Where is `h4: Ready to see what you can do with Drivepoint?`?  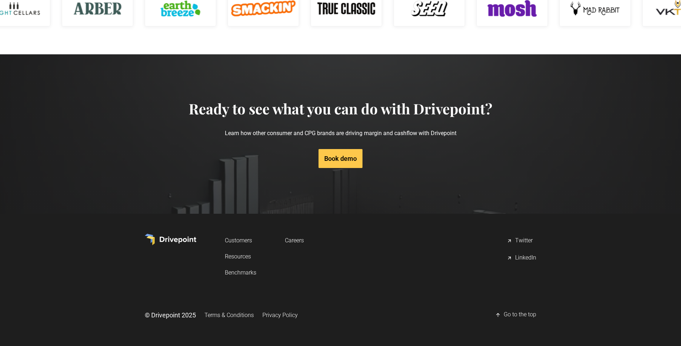
h4: Ready to see what you can do with Drivepoint? is located at coordinates (340, 109).